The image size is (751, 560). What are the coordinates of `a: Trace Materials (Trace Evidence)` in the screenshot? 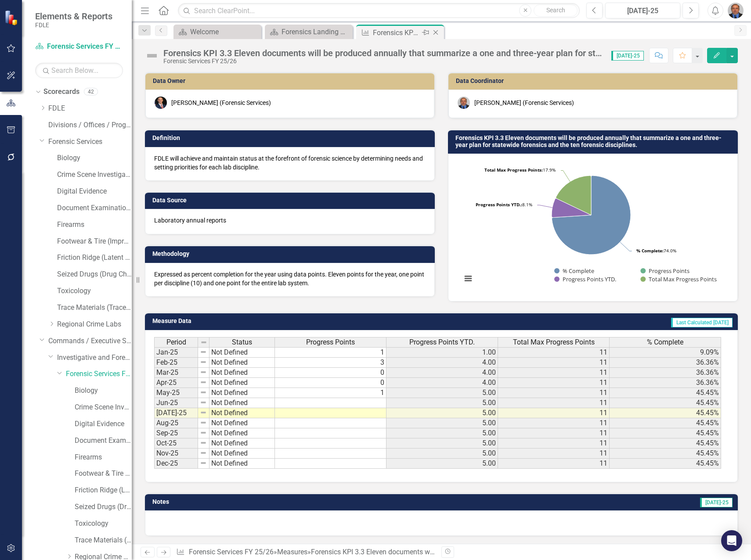 It's located at (103, 541).